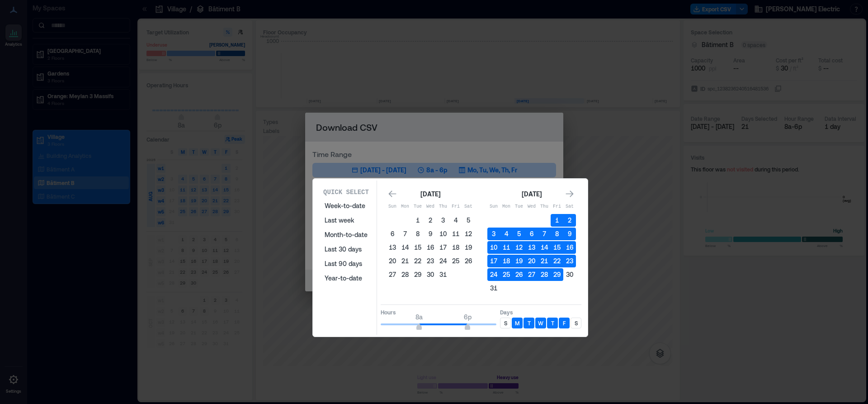 The width and height of the screenshot is (868, 404). Describe the element at coordinates (468, 316) in the screenshot. I see `span: 6p` at that location.